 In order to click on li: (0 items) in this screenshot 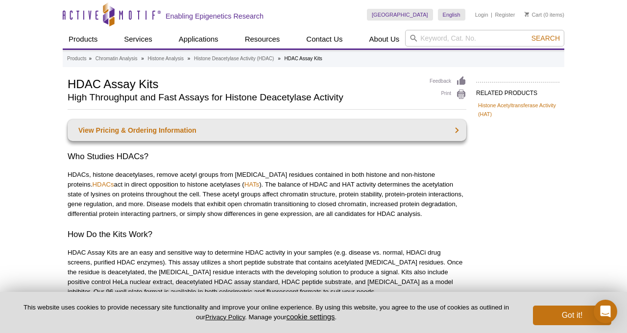, I will do `click(544, 15)`.